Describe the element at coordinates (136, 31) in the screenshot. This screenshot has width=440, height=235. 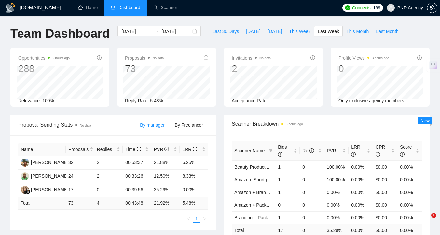
I see `input: Start date` at that location.